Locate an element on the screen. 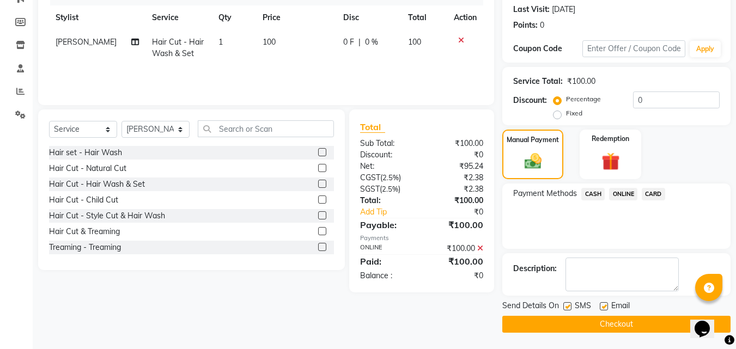  th: Stylist is located at coordinates (97, 17).